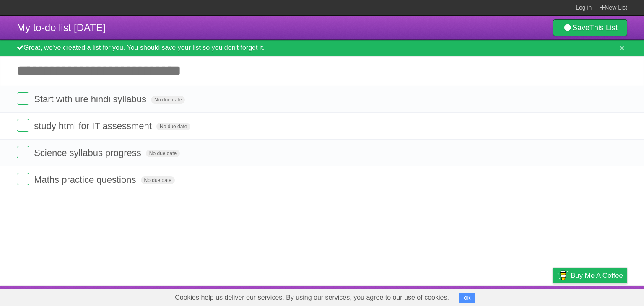 Image resolution: width=644 pixels, height=306 pixels. I want to click on span: Cookies help us deliver our services. By using our services, you agree to our use of cookies., so click(312, 298).